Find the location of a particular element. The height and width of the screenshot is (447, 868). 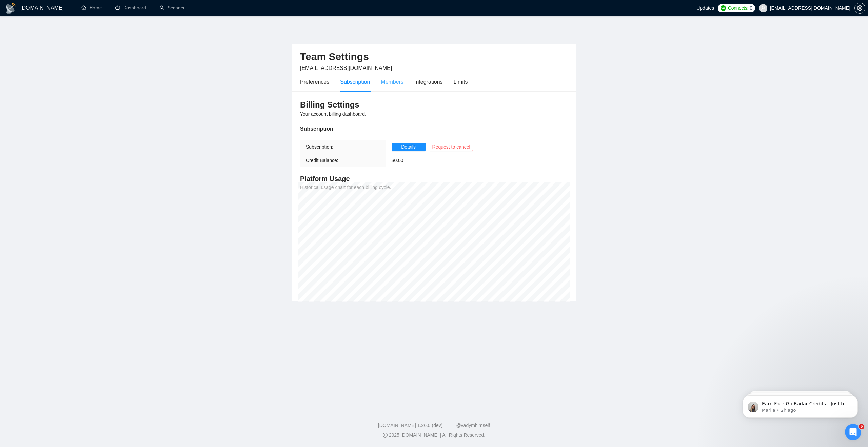

h2: Team Settings is located at coordinates (434, 57).